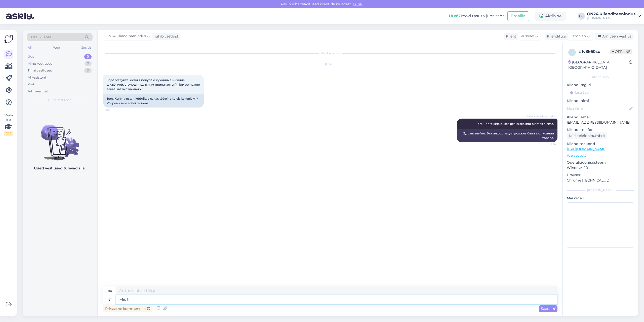  Describe the element at coordinates (29, 47) in the screenshot. I see `div: All` at that location.